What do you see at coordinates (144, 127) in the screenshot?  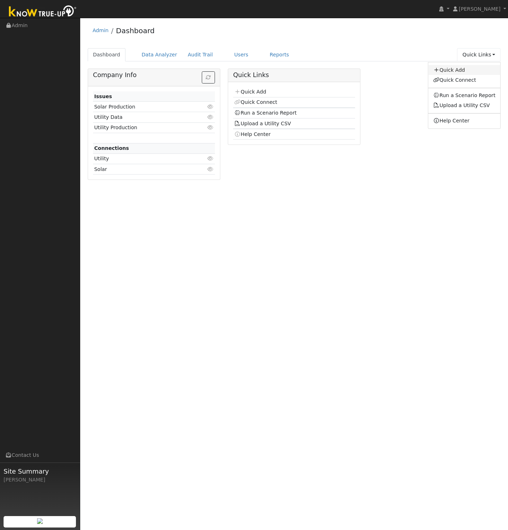 I see `td: Utility Production` at bounding box center [144, 127].